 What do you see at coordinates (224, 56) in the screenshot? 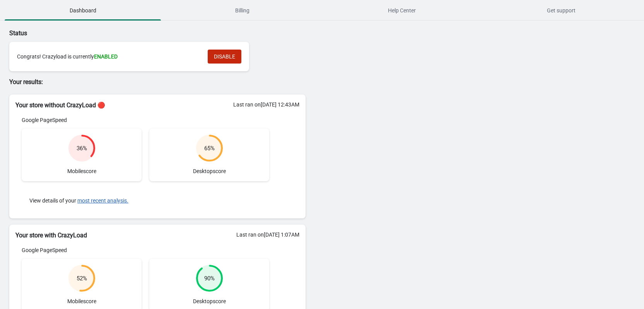
I see `span: DISABLE` at bounding box center [224, 56].